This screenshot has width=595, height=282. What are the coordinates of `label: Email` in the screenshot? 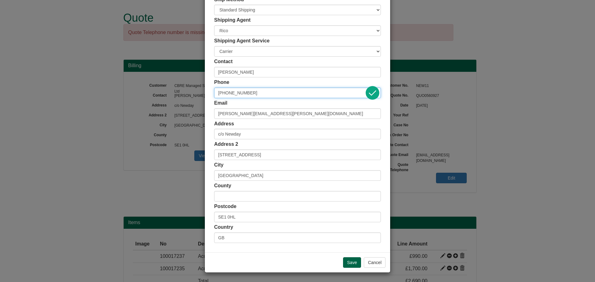 It's located at (221, 103).